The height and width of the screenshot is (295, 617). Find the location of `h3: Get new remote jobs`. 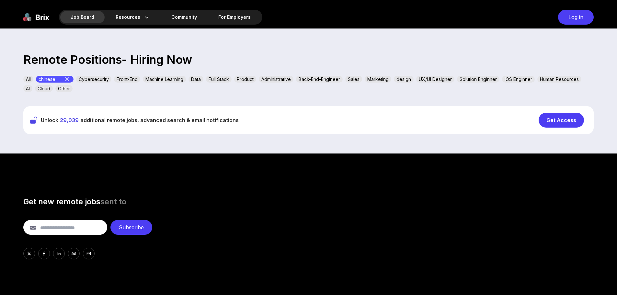

h3: Get new remote jobs is located at coordinates (308, 202).